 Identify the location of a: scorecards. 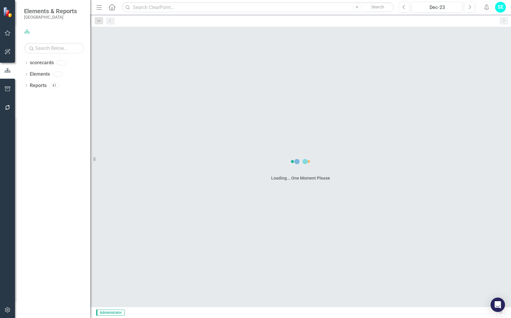
(42, 63).